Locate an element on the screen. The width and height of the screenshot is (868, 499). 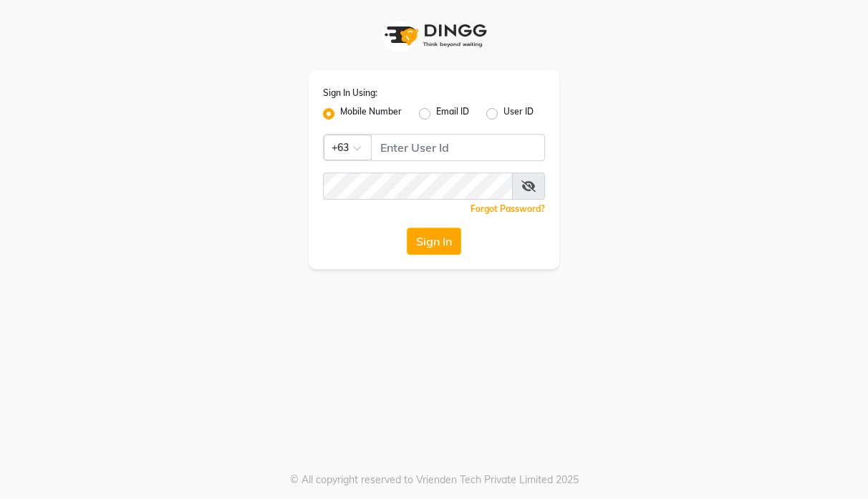
img: logo1.svg is located at coordinates (434, 35).